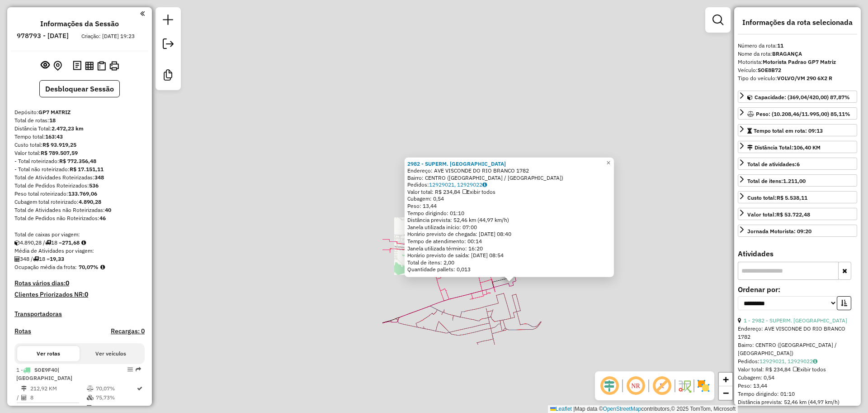 Image resolution: width=868 pixels, height=413 pixels. I want to click on button: Exibir sessão original, so click(45, 66).